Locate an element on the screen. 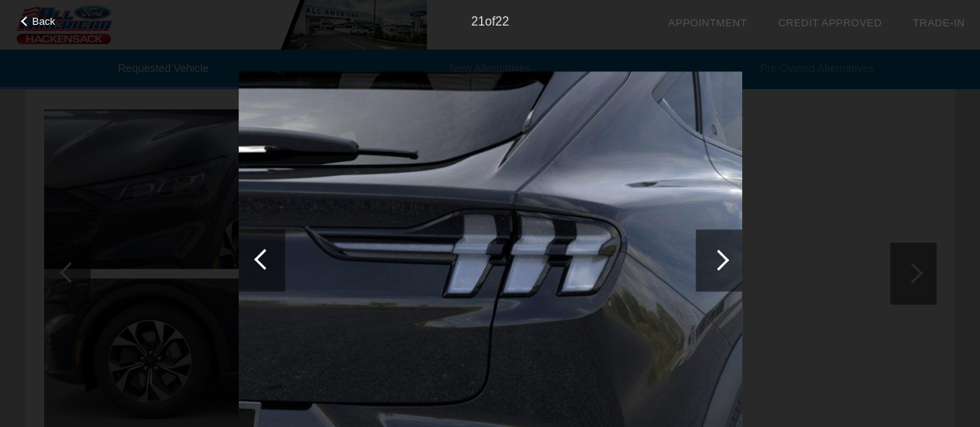 The height and width of the screenshot is (427, 980). span: Back is located at coordinates (45, 21).